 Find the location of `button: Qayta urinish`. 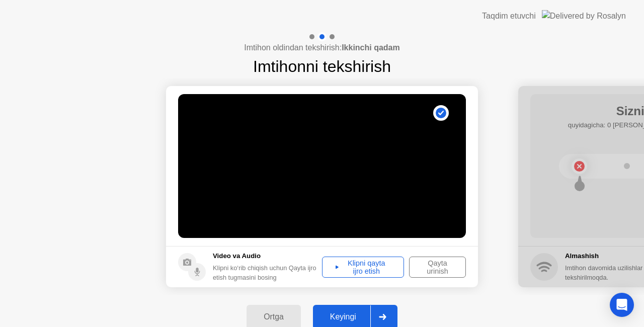

button: Qayta urinish is located at coordinates (437, 267).